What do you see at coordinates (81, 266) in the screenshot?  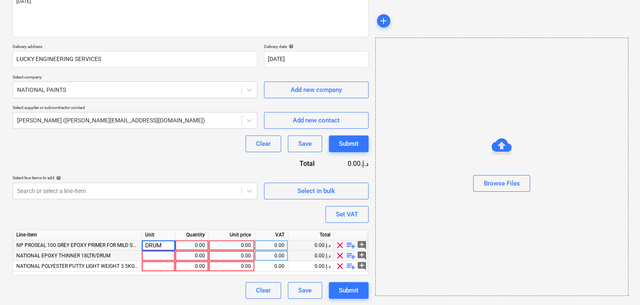 I see `span: NATIONAL POLYESTER PUTTY LIGHT WEIGHT 3.5KG/GLN` at bounding box center [81, 266].